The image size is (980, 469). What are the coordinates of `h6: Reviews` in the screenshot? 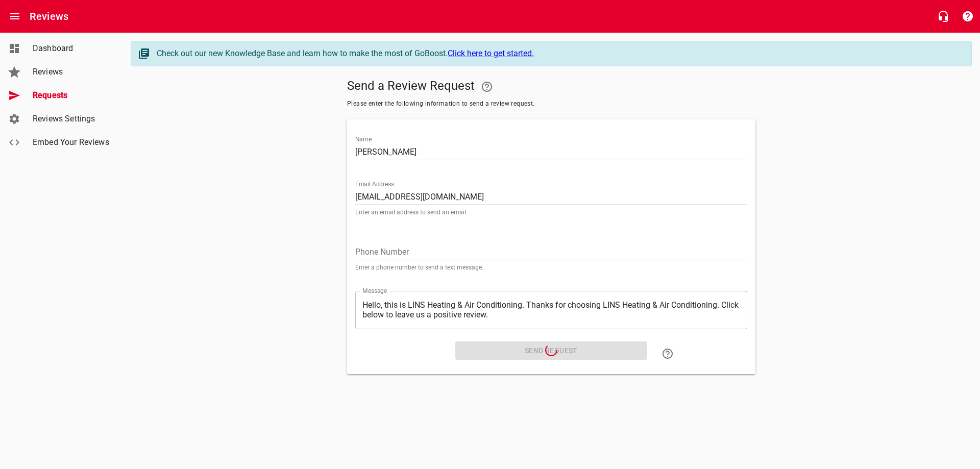 It's located at (49, 17).